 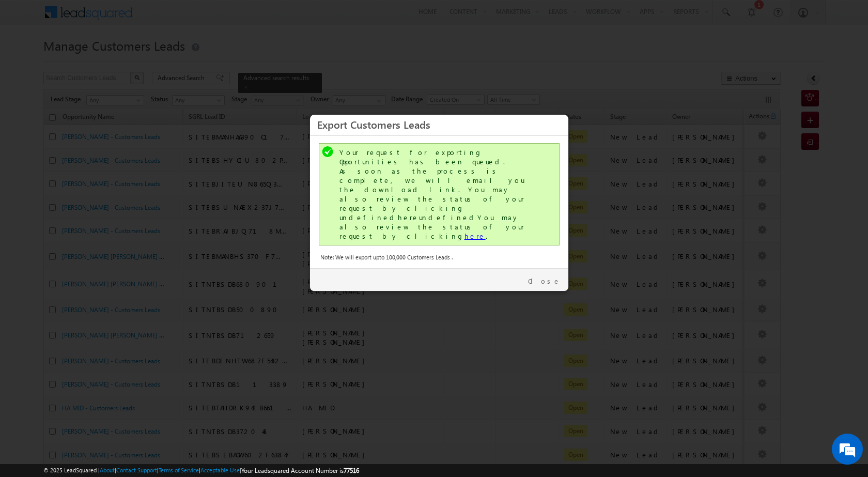 What do you see at coordinates (439, 258) in the screenshot?
I see `div: Note: We will export upto 100,000 Customers Leads .` at bounding box center [439, 258].